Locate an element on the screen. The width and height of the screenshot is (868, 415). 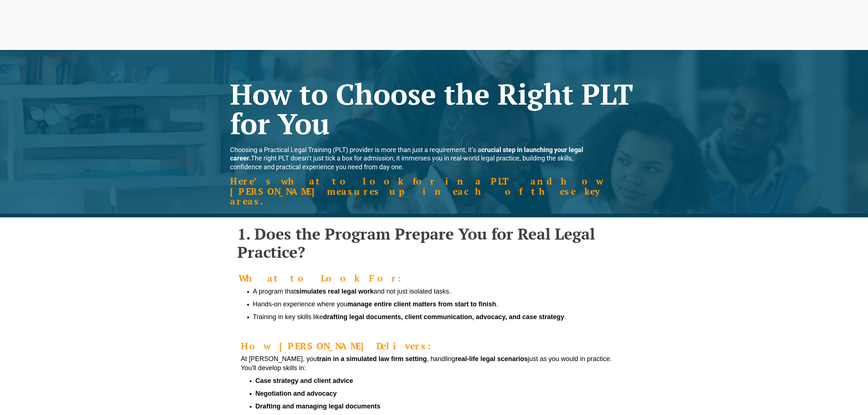
span: , handling is located at coordinates (441, 359).